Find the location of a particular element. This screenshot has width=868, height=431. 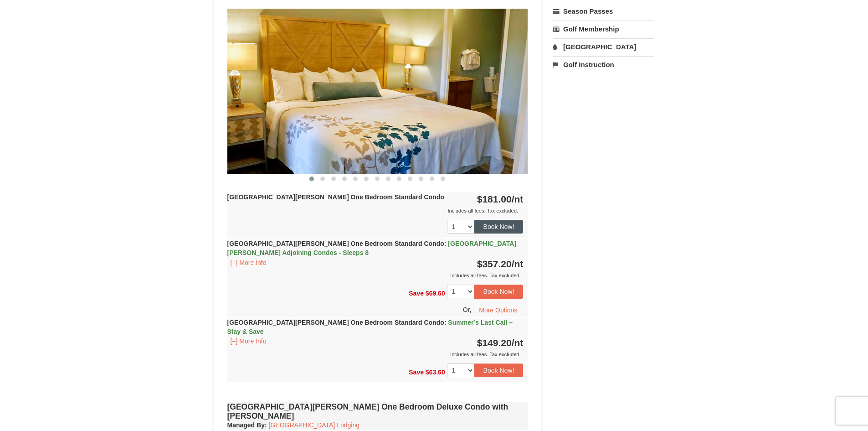

span: Summer’s Last Call – Stay & Save is located at coordinates (370, 327).